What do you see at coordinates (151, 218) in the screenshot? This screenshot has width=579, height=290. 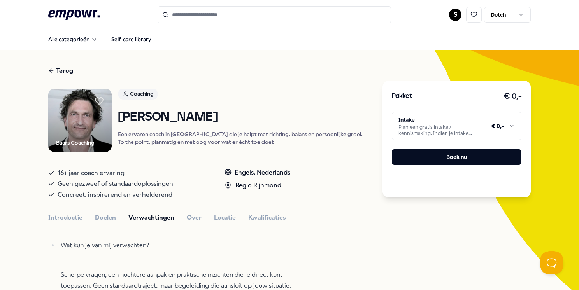 I see `button: Verwachtingen` at bounding box center [151, 218].